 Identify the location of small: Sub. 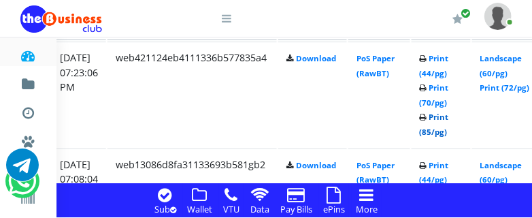
(165, 209).